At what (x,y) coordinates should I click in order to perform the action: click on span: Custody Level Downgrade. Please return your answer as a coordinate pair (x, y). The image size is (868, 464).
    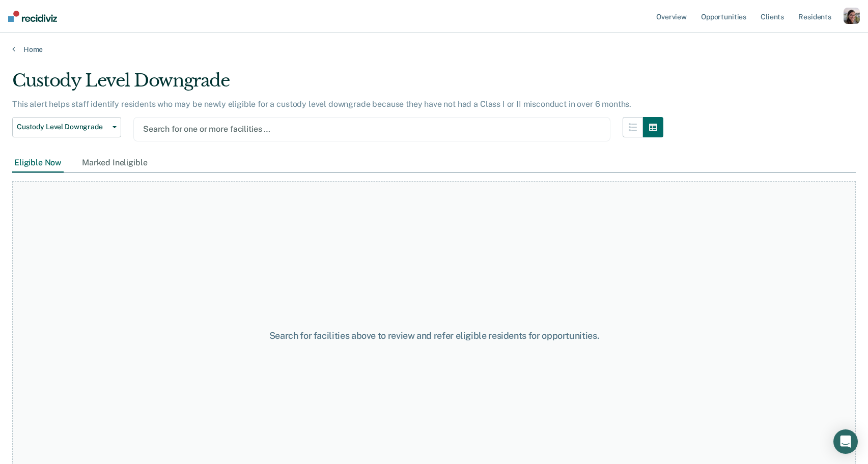
    Looking at the image, I should click on (63, 127).